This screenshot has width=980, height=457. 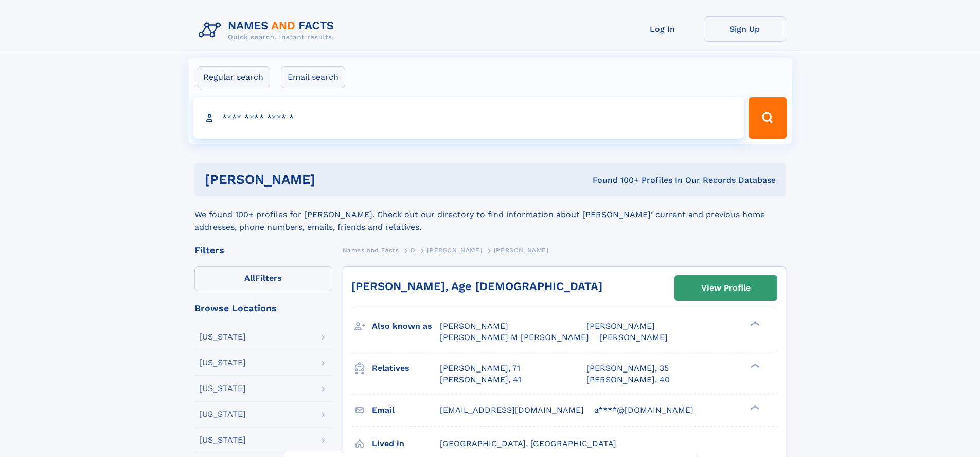 What do you see at coordinates (268, 30) in the screenshot?
I see `img: Logo Names and Facts` at bounding box center [268, 30].